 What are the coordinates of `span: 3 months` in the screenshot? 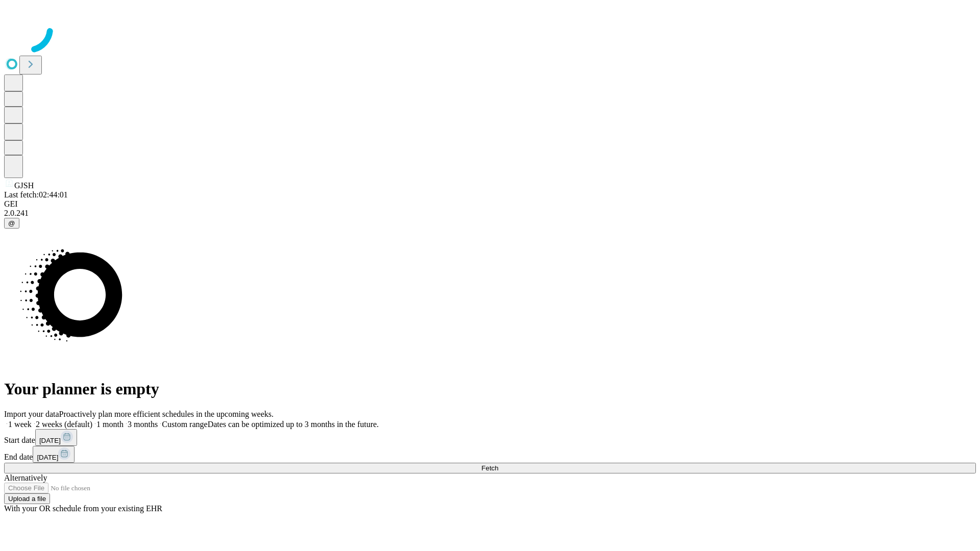 It's located at (142, 424).